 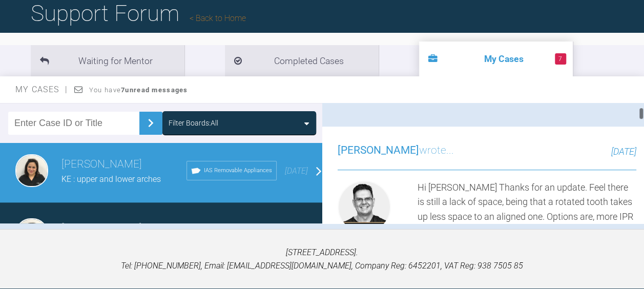 What do you see at coordinates (237, 171) in the screenshot?
I see `span: IAS Removable Appliances` at bounding box center [237, 171].